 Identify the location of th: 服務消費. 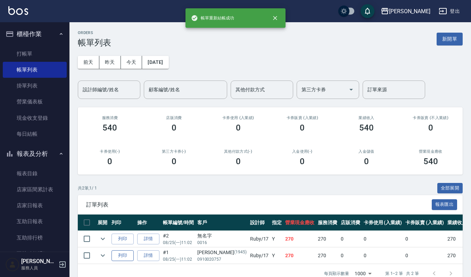
(328, 223).